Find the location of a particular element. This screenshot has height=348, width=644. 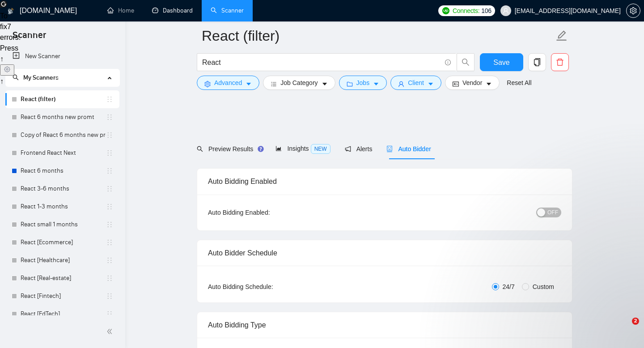

span: Auto Bidder is located at coordinates (408, 149).